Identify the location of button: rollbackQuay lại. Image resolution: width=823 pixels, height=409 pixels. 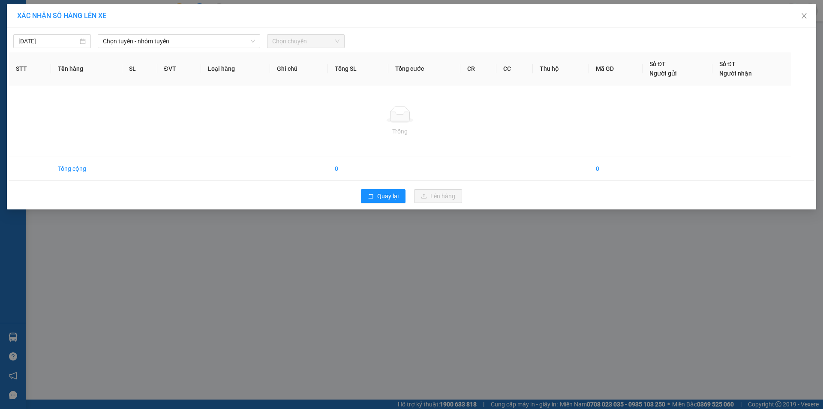
(383, 196).